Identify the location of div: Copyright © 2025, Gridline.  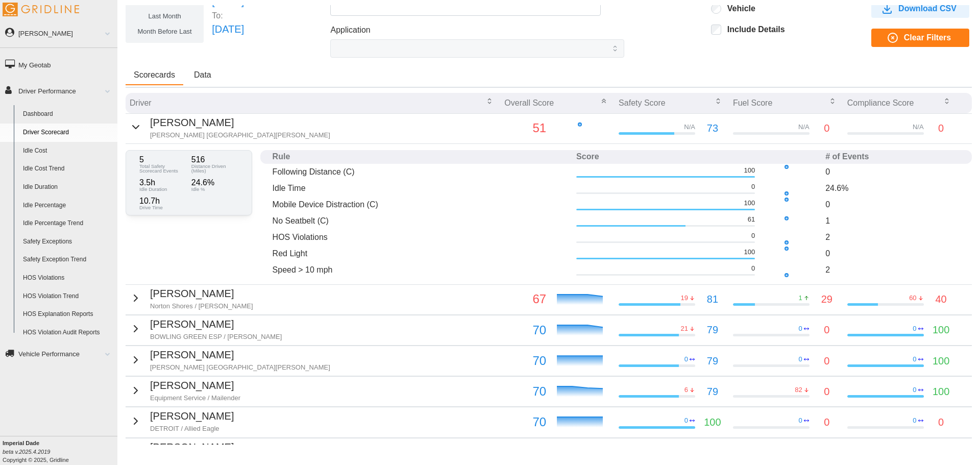
(60, 451).